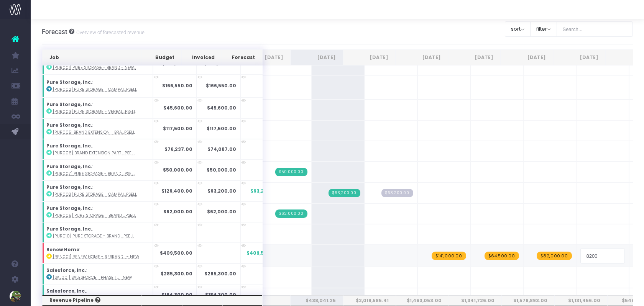  I want to click on span: Streamtime Invoice: 910 – Pure Storage - Campaign Lookbook, so click(344, 193).